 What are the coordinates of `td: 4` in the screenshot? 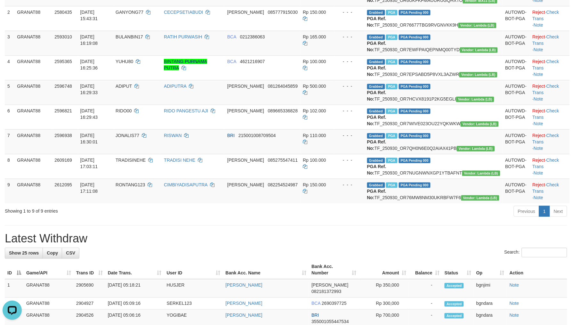 It's located at (10, 68).